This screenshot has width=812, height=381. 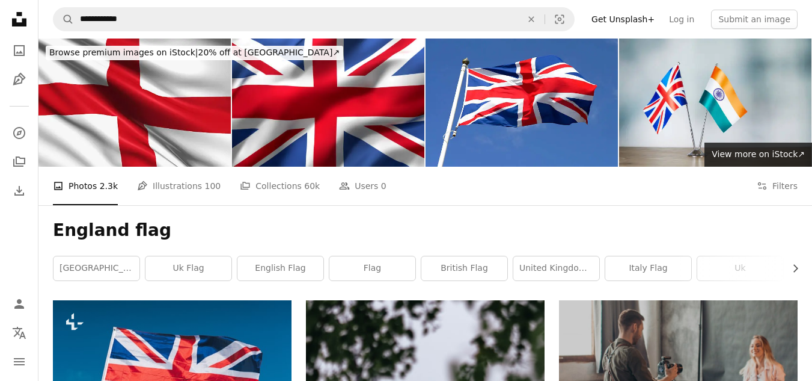 What do you see at coordinates (19, 333) in the screenshot?
I see `button: Language` at bounding box center [19, 333].